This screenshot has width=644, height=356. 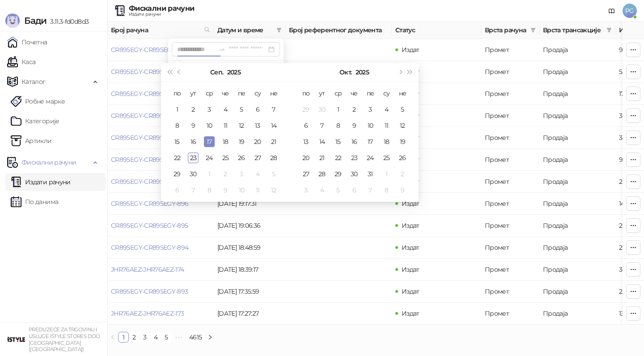 What do you see at coordinates (149, 94) in the screenshot?
I see `a: CR895EGY-CR895EGY-901` at bounding box center [149, 94].